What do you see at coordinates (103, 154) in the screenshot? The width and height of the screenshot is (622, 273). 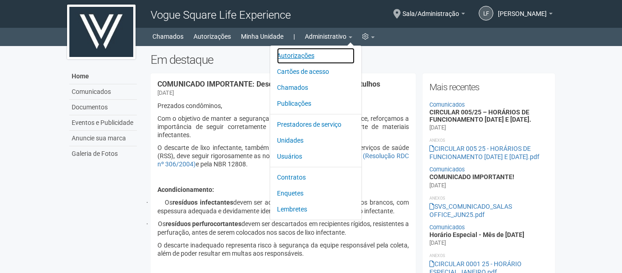 I see `a: Galeria de Fotos` at bounding box center [103, 154].